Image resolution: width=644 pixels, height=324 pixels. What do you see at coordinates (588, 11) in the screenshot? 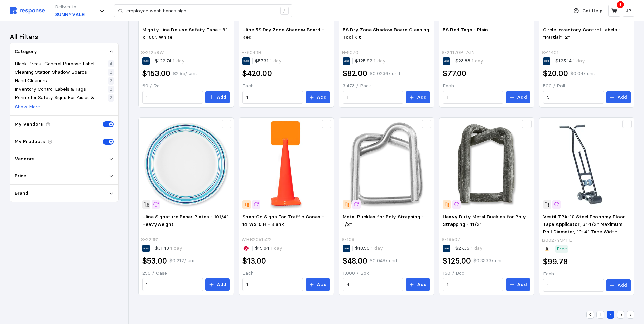
I see `button: Get Help` at bounding box center [588, 11].